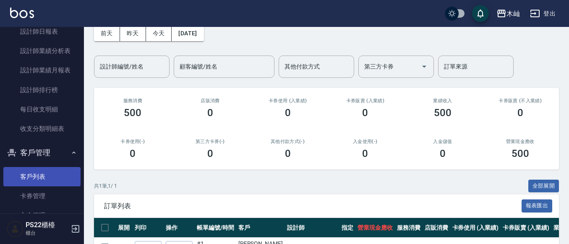 This screenshot has height=244, width=569. What do you see at coordinates (288, 141) in the screenshot?
I see `h2: 其他付款方式(-)` at bounding box center [288, 141].